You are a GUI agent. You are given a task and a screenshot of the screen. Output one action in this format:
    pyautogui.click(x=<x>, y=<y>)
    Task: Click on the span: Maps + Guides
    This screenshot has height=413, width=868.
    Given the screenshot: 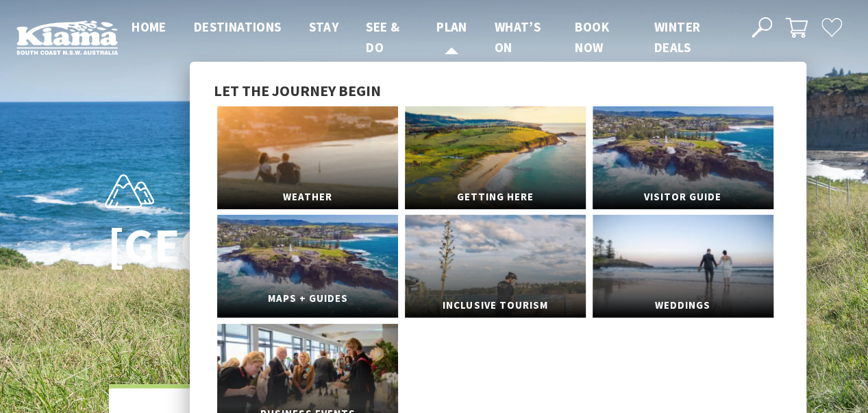 What is the action you would take?
    pyautogui.click(x=308, y=299)
    